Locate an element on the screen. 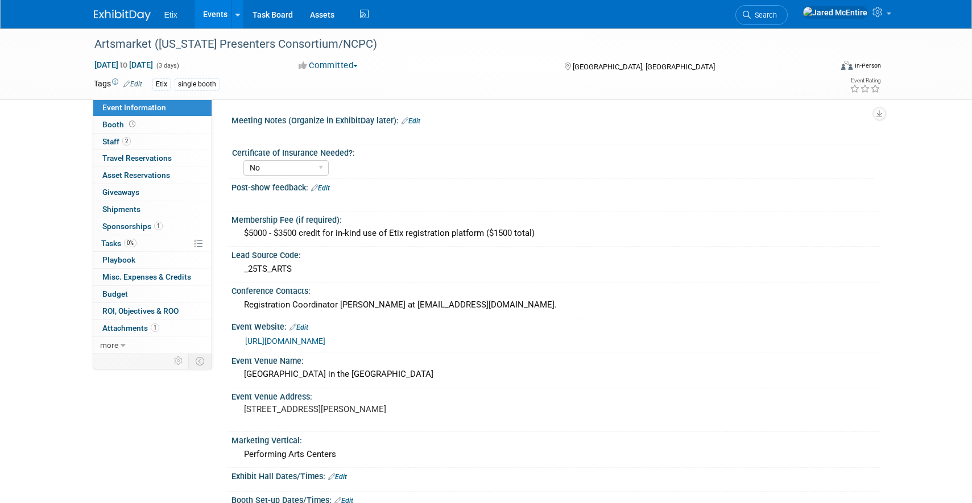  div: Event Venue Address: is located at coordinates (555, 395).